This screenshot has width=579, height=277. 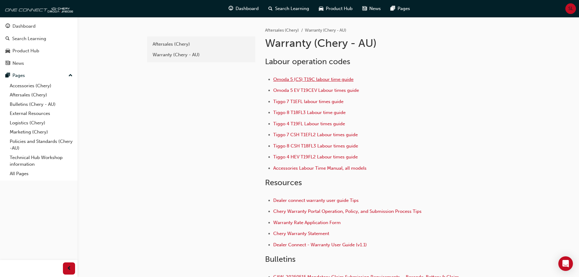 I want to click on a: External Resources, so click(x=41, y=113).